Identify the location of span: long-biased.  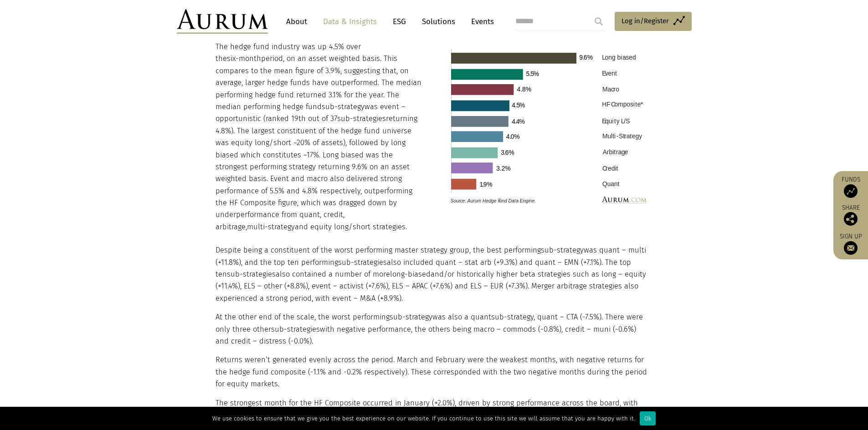
(410, 274).